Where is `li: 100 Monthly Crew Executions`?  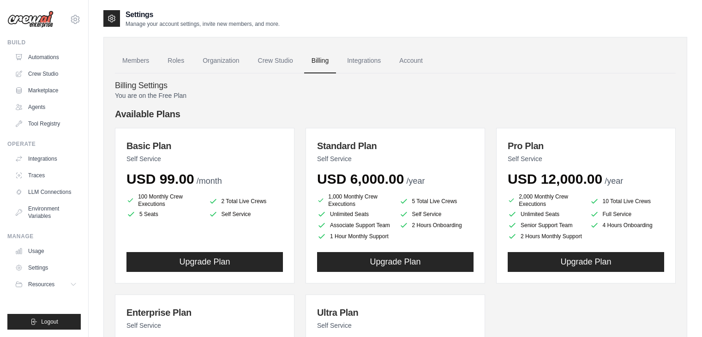 li: 100 Monthly Crew Executions is located at coordinates (164, 200).